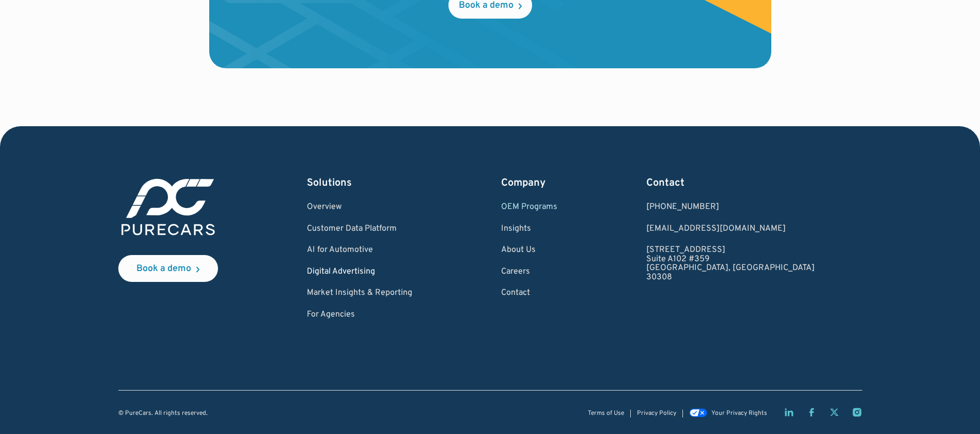 The width and height of the screenshot is (980, 434). I want to click on div: © PureCars. All rights reserved., so click(163, 413).